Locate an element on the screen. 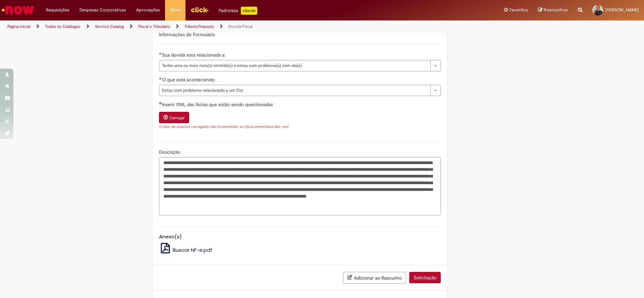 The width and height of the screenshot is (644, 298). span: Sua dúvida esta relacionada a: is located at coordinates (194, 55).